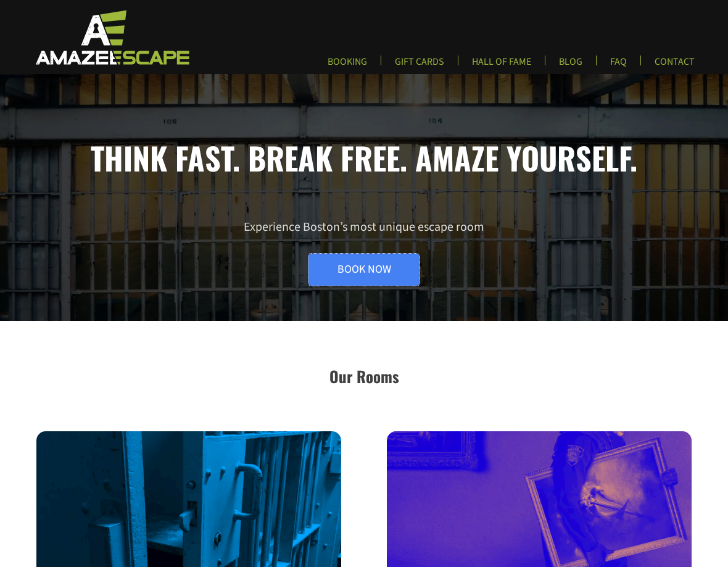 The width and height of the screenshot is (728, 567). Describe the element at coordinates (420, 65) in the screenshot. I see `a: GIFT CARDS` at that location.